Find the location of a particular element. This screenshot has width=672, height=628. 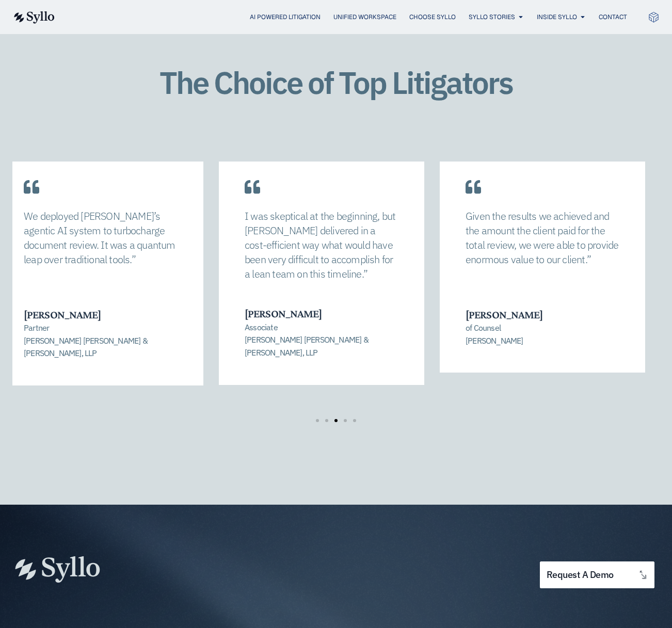

h1: The Choice of Top Litigators is located at coordinates (336, 82).